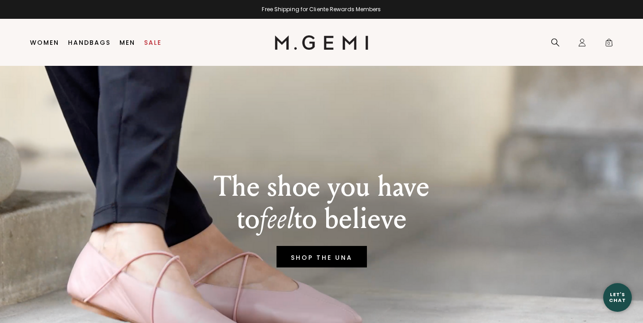 The width and height of the screenshot is (643, 323). What do you see at coordinates (321, 187) in the screenshot?
I see `p: The shoe you have` at bounding box center [321, 187].